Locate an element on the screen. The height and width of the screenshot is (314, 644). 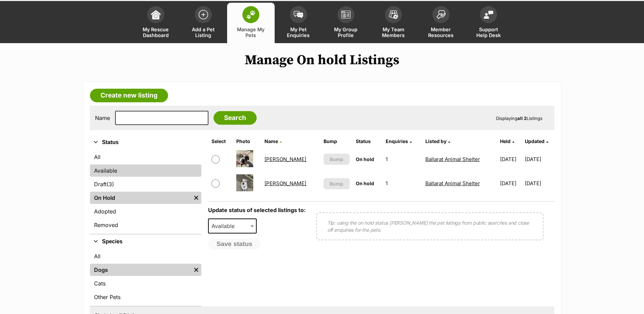
a: Adopted is located at coordinates (145, 212).